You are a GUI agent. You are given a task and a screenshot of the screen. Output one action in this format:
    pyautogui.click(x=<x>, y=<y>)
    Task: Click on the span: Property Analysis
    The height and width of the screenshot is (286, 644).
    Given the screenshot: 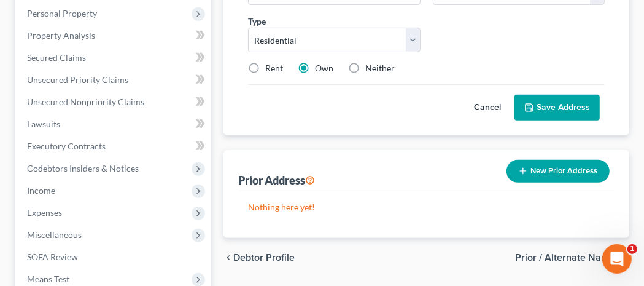 What is the action you would take?
    pyautogui.click(x=61, y=35)
    